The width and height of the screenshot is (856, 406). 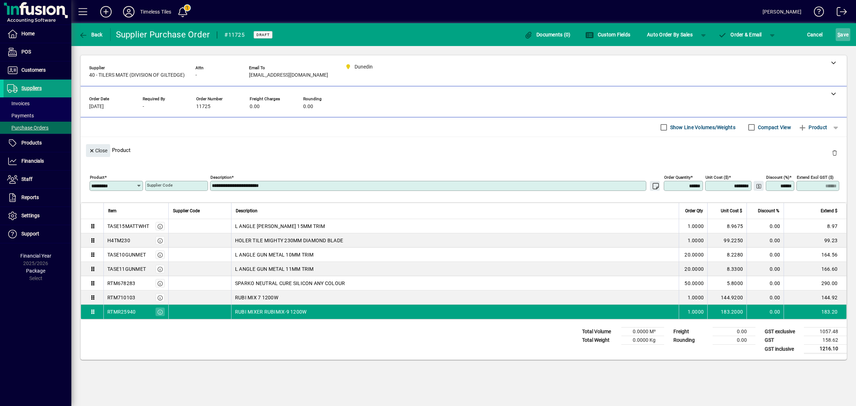 I want to click on span: Custom Fields, so click(x=608, y=35).